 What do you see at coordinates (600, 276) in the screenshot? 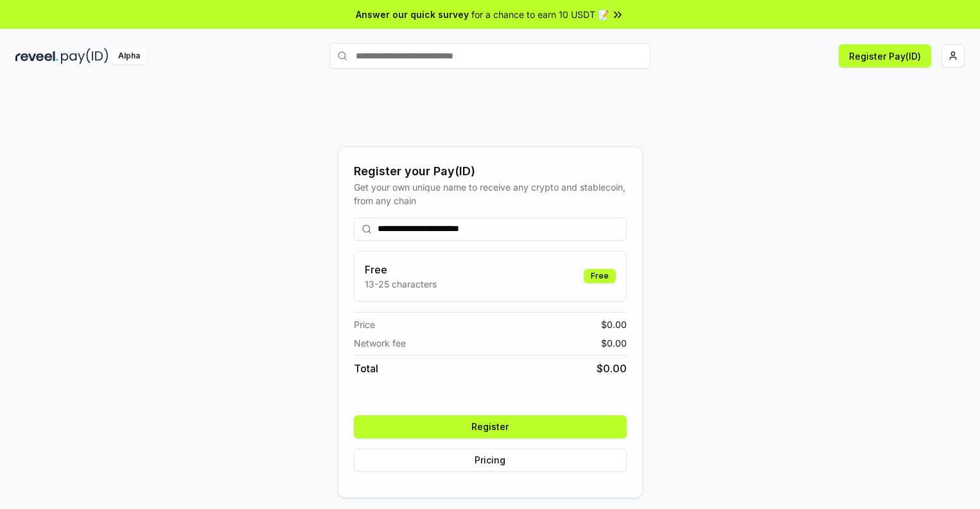
I see `div: Free` at bounding box center [600, 276].